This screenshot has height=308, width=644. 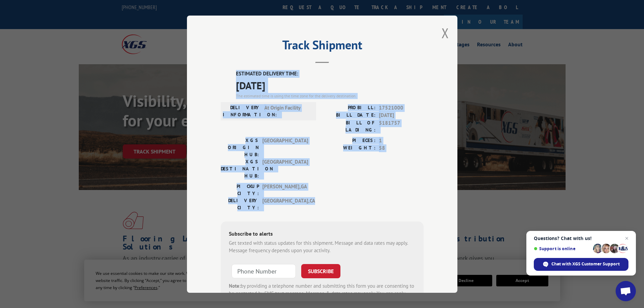 What do you see at coordinates (349, 115) in the screenshot?
I see `label: BILL DATE:` at bounding box center [349, 115].